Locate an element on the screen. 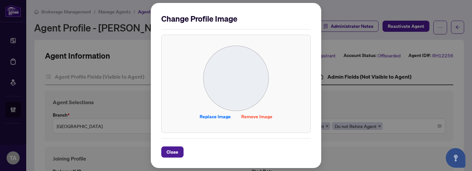  button: Close is located at coordinates (172, 152).